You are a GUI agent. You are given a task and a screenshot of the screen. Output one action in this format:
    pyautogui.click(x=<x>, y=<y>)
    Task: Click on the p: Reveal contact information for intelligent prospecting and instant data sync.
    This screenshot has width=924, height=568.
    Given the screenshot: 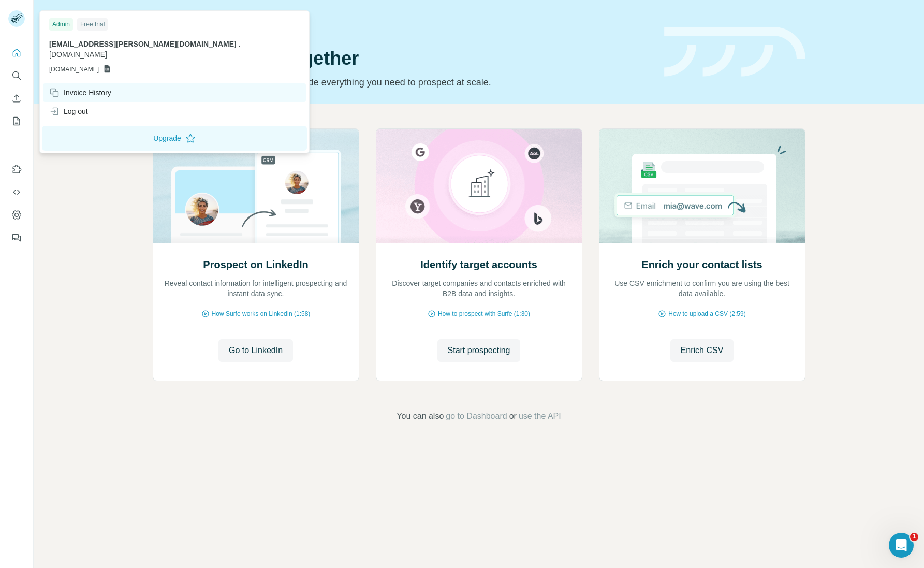 What is the action you would take?
    pyautogui.click(x=256, y=289)
    